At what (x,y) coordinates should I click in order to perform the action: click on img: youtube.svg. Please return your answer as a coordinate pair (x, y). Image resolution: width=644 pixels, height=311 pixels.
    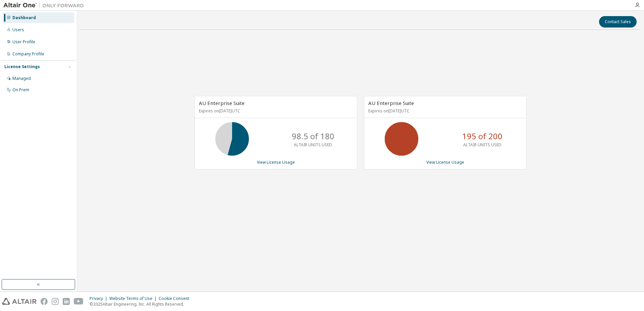
    Looking at the image, I should click on (79, 301).